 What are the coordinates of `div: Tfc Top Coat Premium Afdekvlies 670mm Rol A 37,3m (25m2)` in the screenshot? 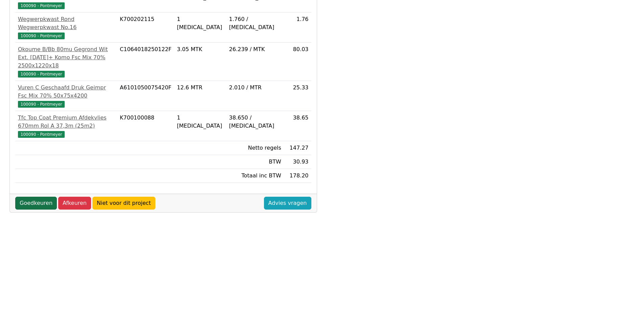 It's located at (66, 122).